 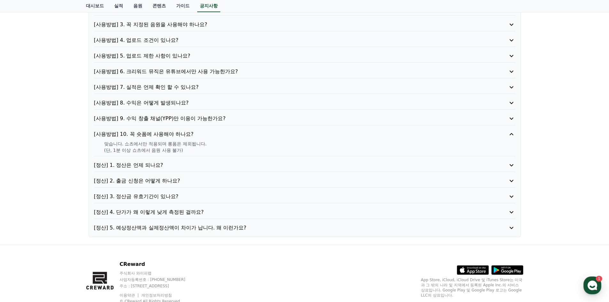 I want to click on span: 1, so click(x=66, y=205).